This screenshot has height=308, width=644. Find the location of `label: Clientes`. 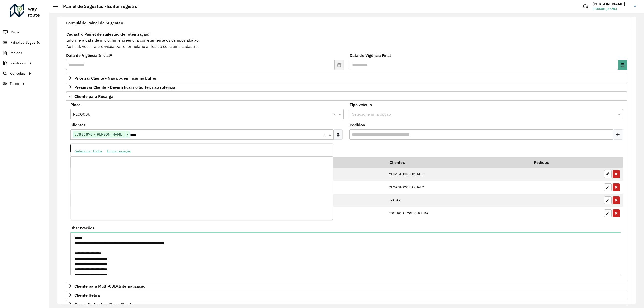

label: Clientes is located at coordinates (78, 125).